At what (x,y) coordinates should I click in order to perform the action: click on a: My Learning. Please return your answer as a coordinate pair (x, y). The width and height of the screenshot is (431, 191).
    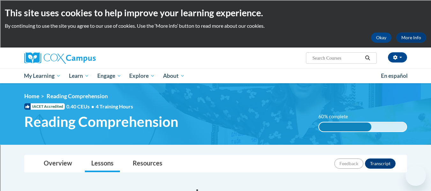
    Looking at the image, I should click on (42, 76).